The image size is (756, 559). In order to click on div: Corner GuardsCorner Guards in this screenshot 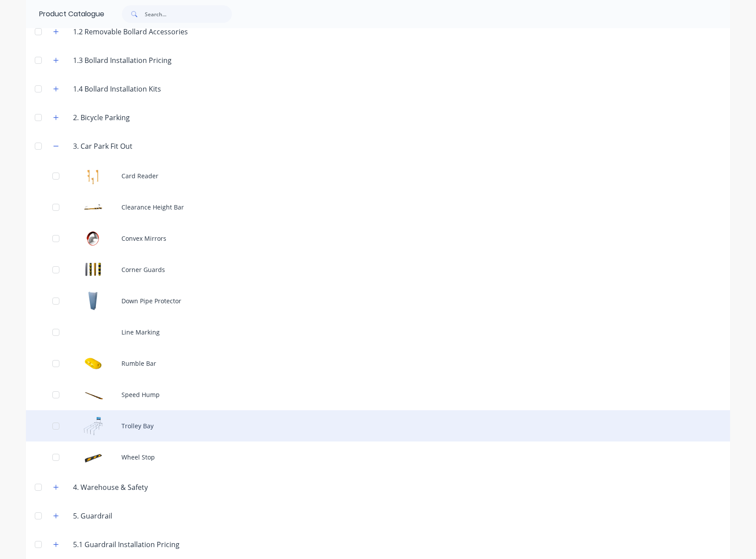, I will do `click(378, 269)`.